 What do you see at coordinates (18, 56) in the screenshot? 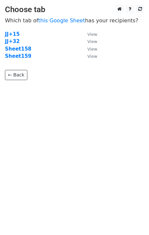
I see `strong: Sheet159` at bounding box center [18, 56].